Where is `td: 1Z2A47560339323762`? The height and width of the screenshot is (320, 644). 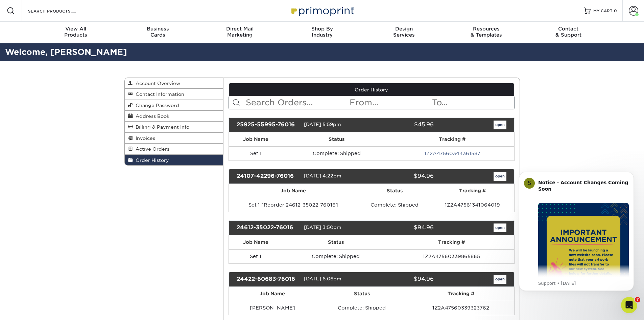 td: 1Z2A47560339323762 is located at coordinates (461, 308).